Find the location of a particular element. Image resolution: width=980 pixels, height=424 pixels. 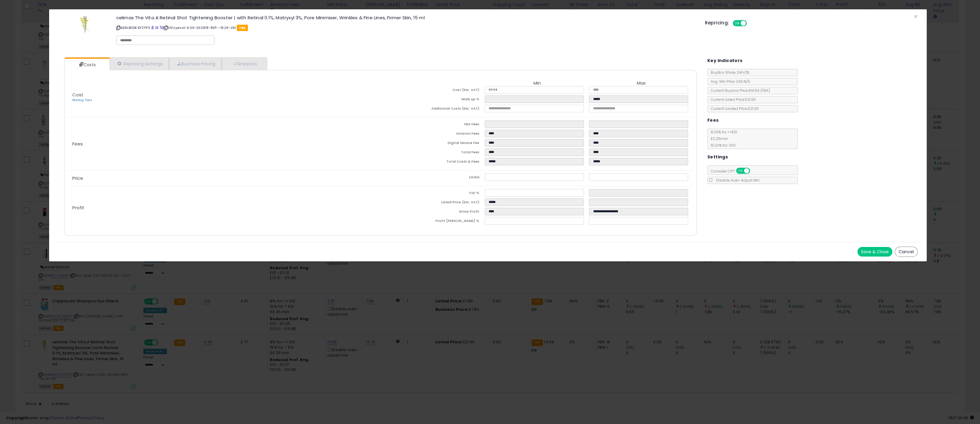

span: £14.59 is located at coordinates (759, 90).